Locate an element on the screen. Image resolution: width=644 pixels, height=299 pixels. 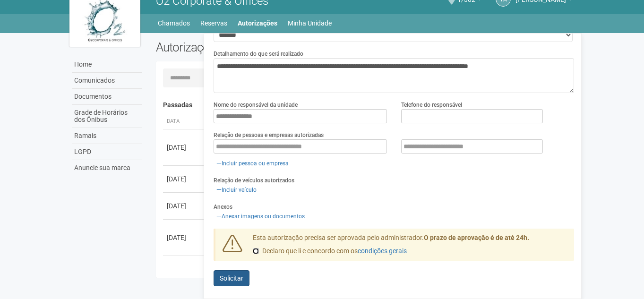
a: Reservas is located at coordinates (214, 23).